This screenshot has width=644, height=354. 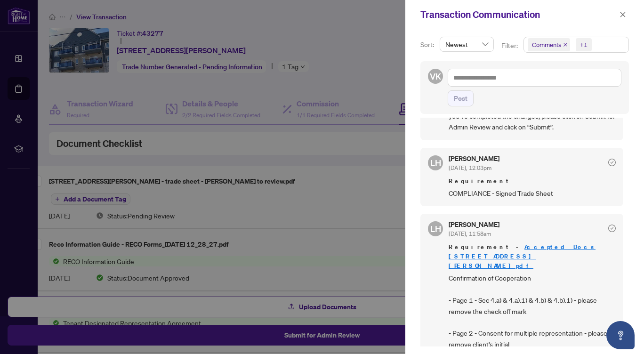 What do you see at coordinates (621, 335) in the screenshot?
I see `button: Open asap` at bounding box center [621, 335].